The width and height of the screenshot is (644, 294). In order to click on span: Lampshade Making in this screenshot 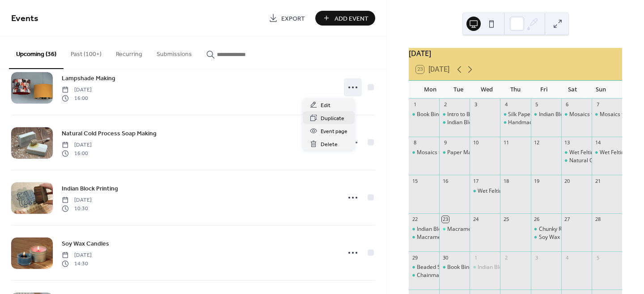, I will do `click(88, 79)`.